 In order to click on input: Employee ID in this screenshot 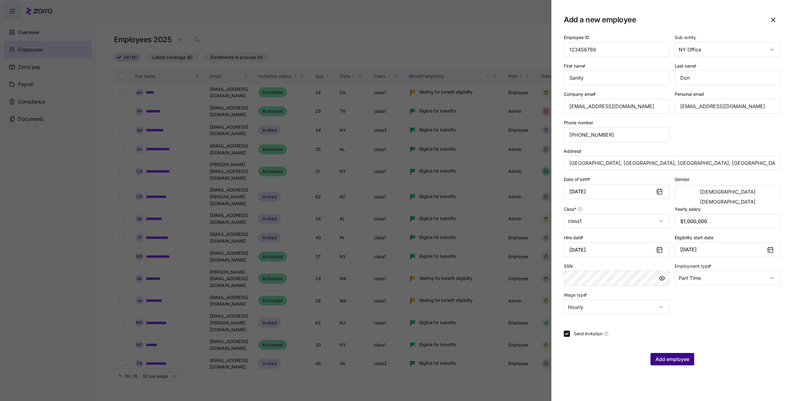, I will do `click(617, 50)`.